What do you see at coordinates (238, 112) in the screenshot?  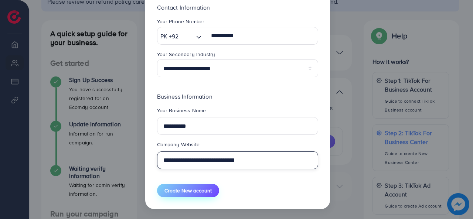 I see `legend: Your Business Name` at bounding box center [238, 112].